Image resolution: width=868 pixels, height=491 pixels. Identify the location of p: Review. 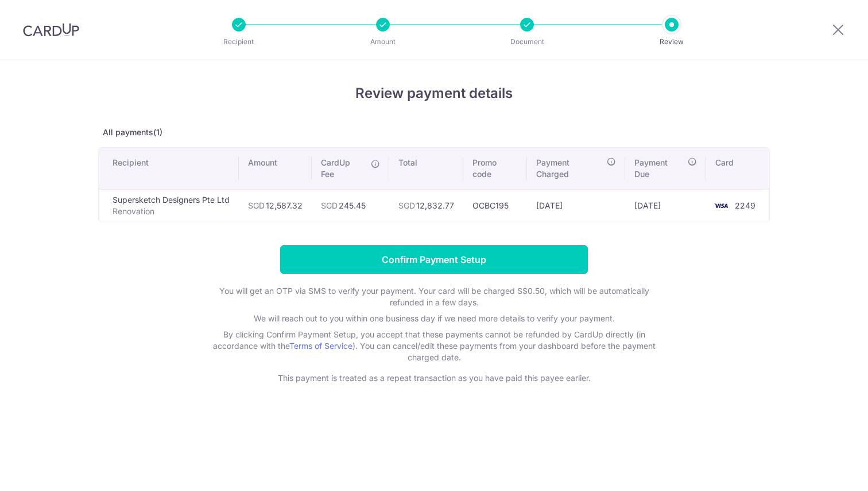
(672, 42).